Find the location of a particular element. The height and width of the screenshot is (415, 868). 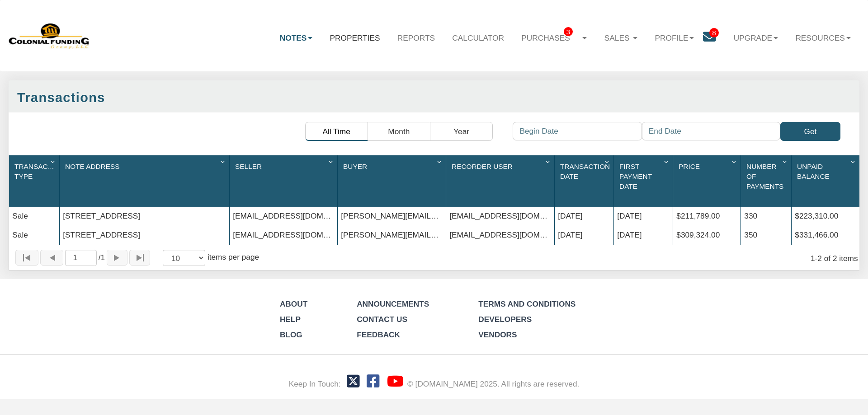

a: Help is located at coordinates (290, 320).